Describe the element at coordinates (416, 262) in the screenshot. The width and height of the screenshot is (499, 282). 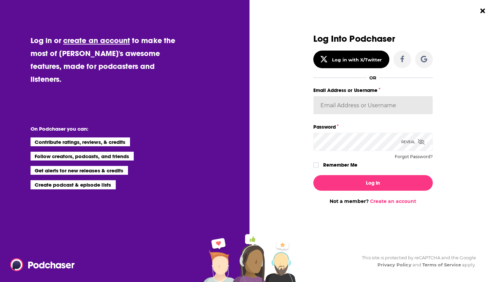
I see `div: This site is protected by reCAPTCHA and the Google and apply.` at that location.